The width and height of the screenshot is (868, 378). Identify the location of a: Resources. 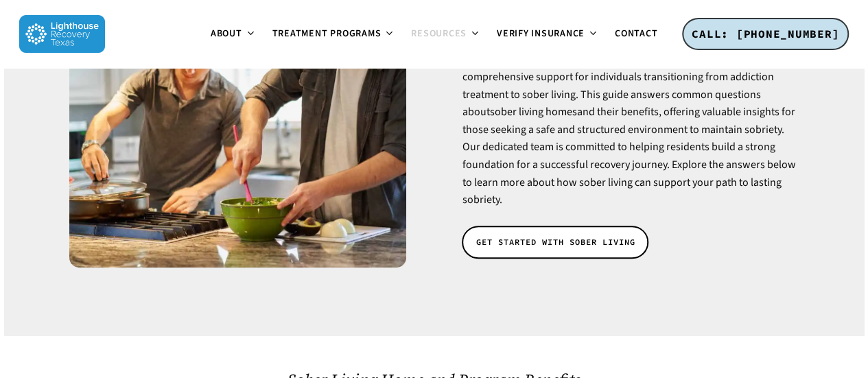
(445, 34).